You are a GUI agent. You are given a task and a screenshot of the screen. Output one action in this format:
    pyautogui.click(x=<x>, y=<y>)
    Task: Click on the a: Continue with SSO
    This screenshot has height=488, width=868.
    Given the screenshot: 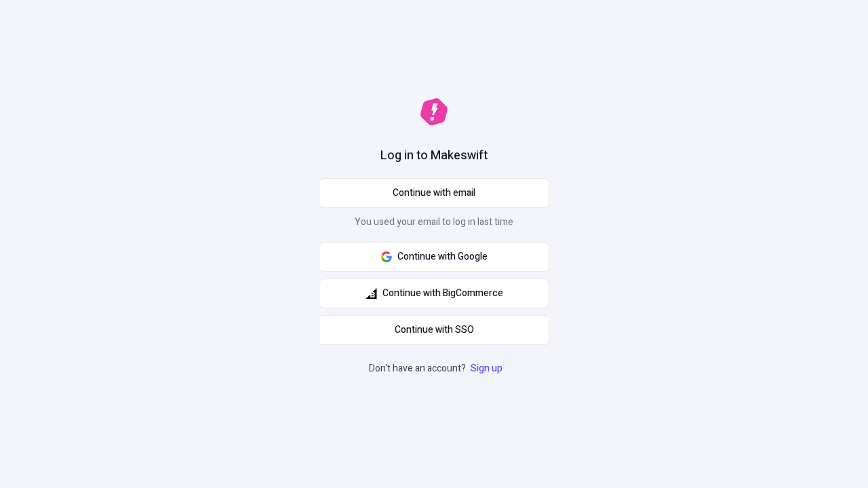 What is the action you would take?
    pyautogui.click(x=434, y=330)
    